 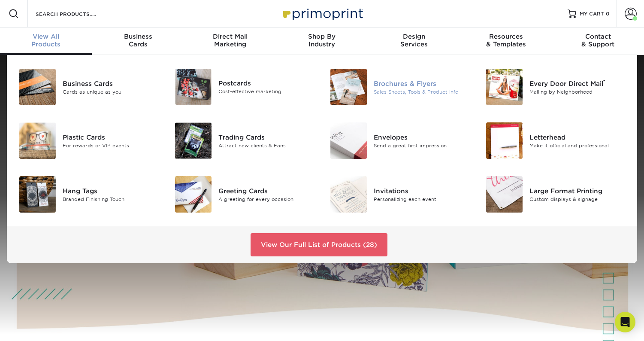 I want to click on span: 0, so click(x=607, y=13).